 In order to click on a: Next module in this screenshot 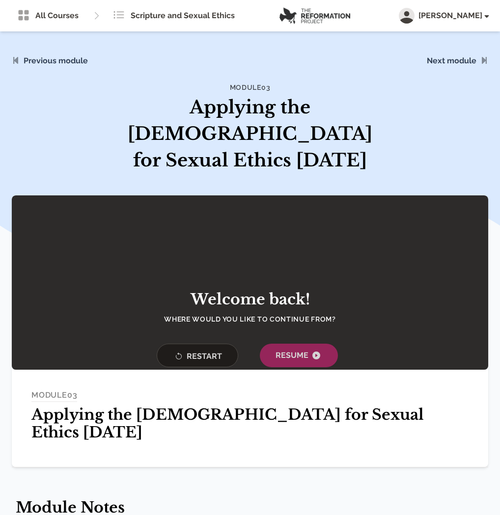, I will do `click(451, 60)`.